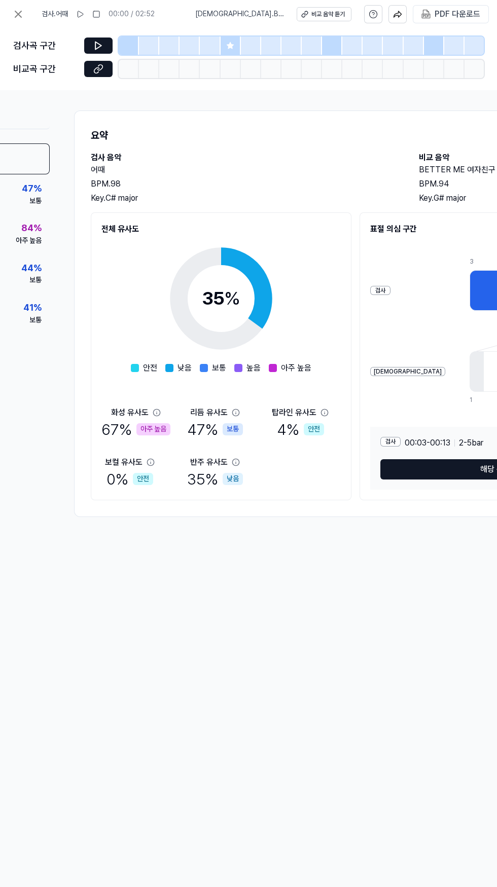 The image size is (497, 887). I want to click on div: 검사곡 구간, so click(46, 46).